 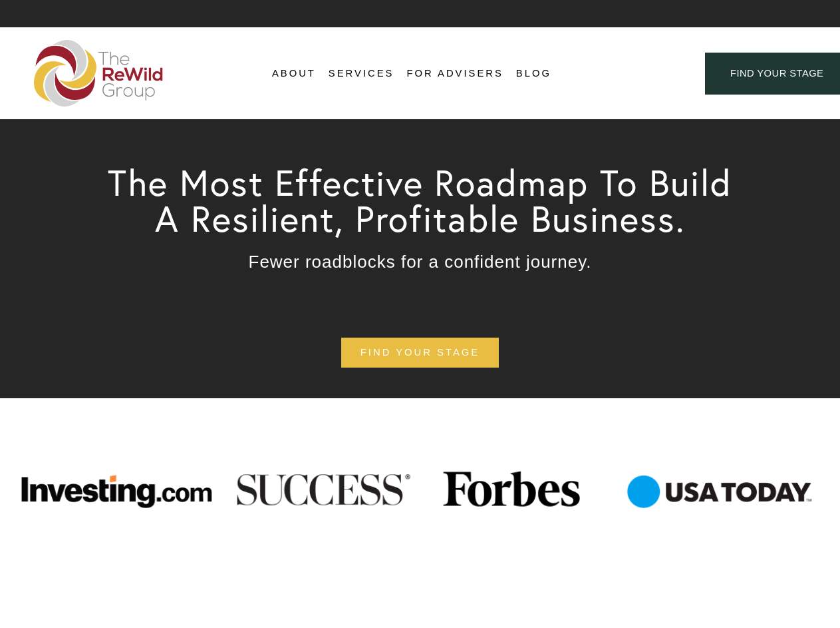 I want to click on a: For Advisers, so click(x=455, y=74).